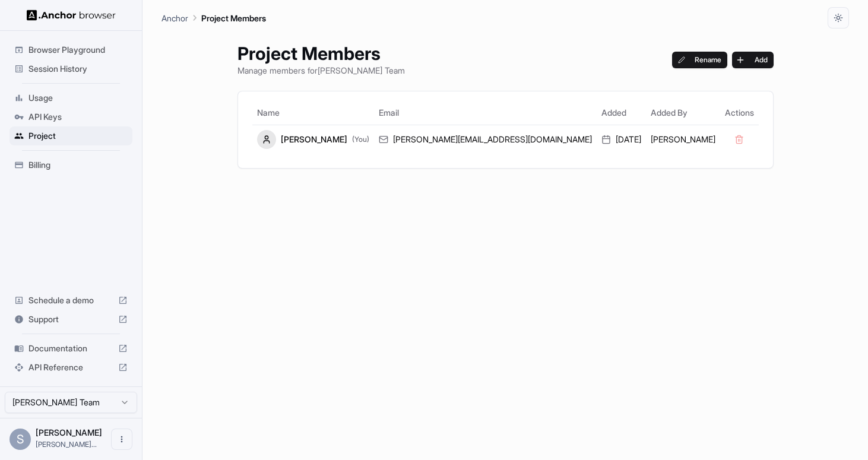  Describe the element at coordinates (20, 439) in the screenshot. I see `div: S` at that location.